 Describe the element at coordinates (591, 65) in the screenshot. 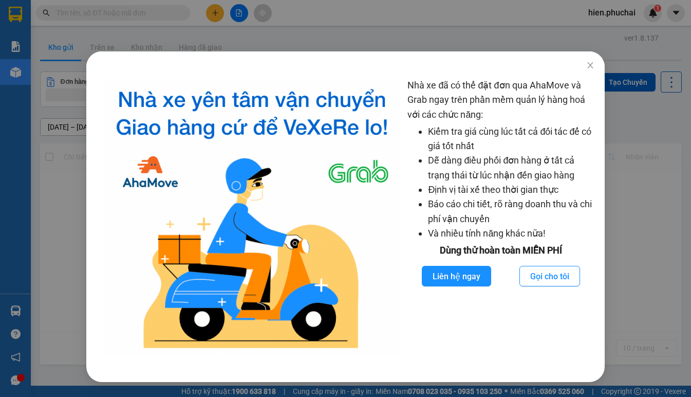

I see `span: close` at that location.